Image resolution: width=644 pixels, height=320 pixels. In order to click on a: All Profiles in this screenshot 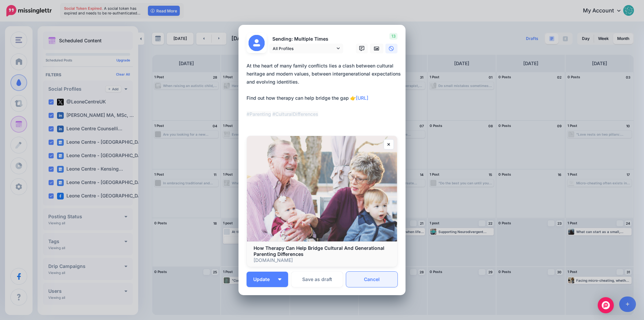, I will do `click(306, 48)`.